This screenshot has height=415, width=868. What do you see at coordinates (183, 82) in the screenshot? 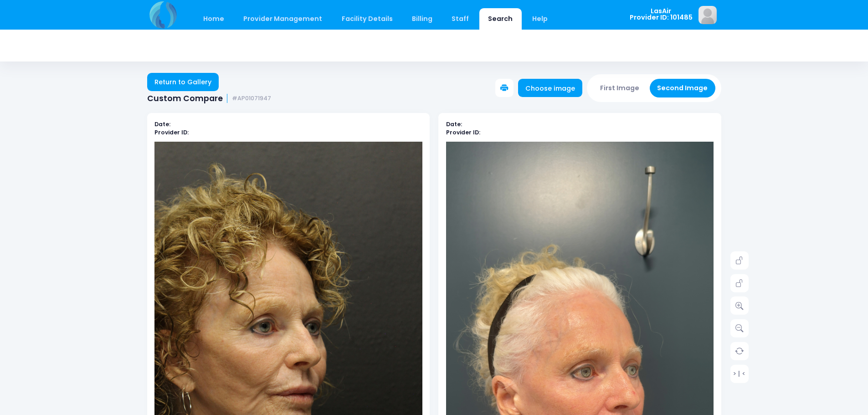
I see `a: Return to Gallery` at bounding box center [183, 82].